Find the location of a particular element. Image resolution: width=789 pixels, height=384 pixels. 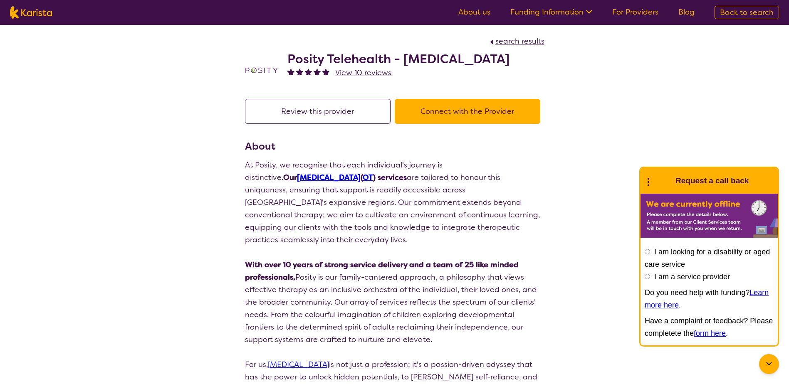

a: Back to search is located at coordinates (747, 12).